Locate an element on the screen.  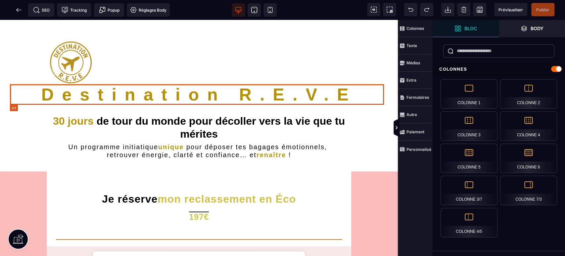
span: Aperçu is located at coordinates (511, 10).